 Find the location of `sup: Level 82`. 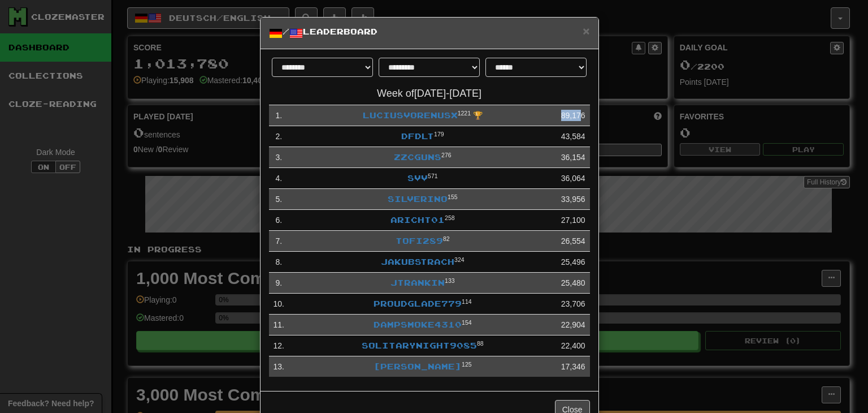

sup: Level 82 is located at coordinates (447, 239).